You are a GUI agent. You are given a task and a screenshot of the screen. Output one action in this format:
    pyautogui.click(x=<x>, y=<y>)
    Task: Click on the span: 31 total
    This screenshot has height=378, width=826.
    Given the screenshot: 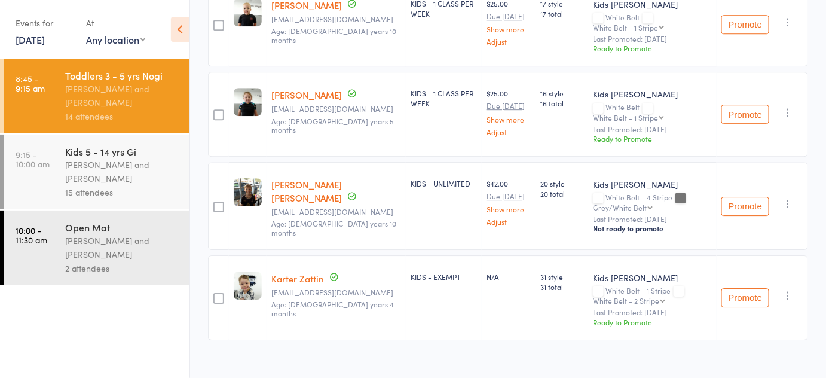 What is the action you would take?
    pyautogui.click(x=563, y=286)
    